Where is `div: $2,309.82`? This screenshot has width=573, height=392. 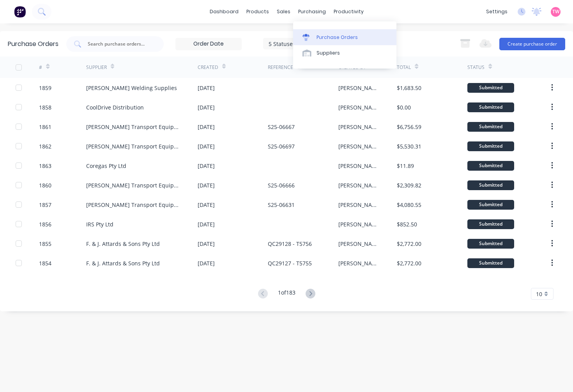
div: $2,309.82 is located at coordinates (409, 185).